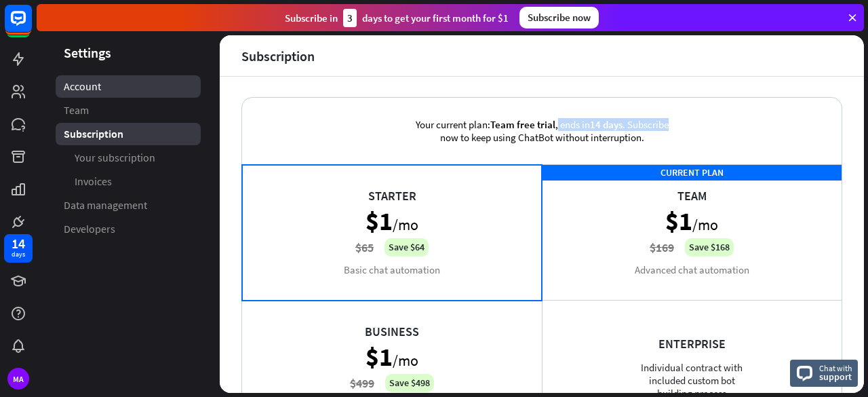  I want to click on span: Chat with, so click(835, 367).